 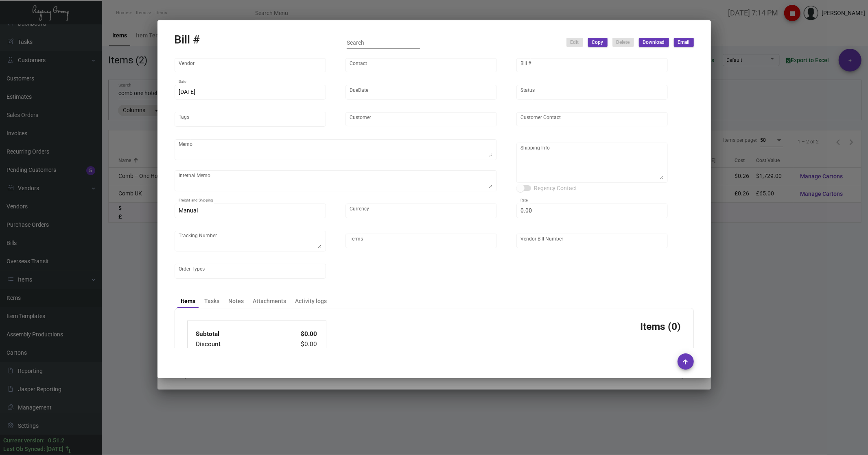 What do you see at coordinates (598, 42) in the screenshot?
I see `button: Copy` at bounding box center [598, 42].